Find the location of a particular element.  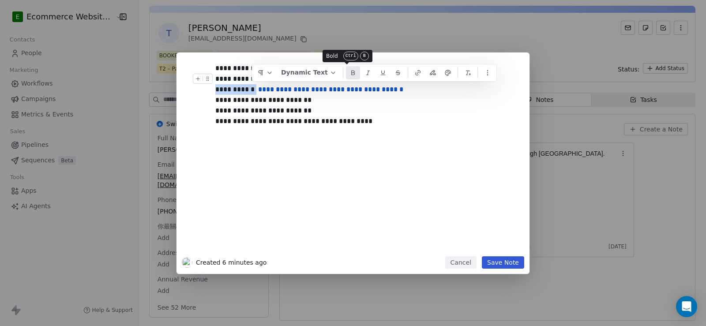

kbd: B is located at coordinates (365, 56).